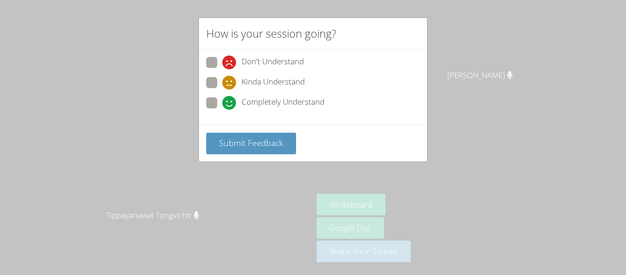 The height and width of the screenshot is (275, 626). Describe the element at coordinates (271, 33) in the screenshot. I see `h2: How is your session going?` at that location.